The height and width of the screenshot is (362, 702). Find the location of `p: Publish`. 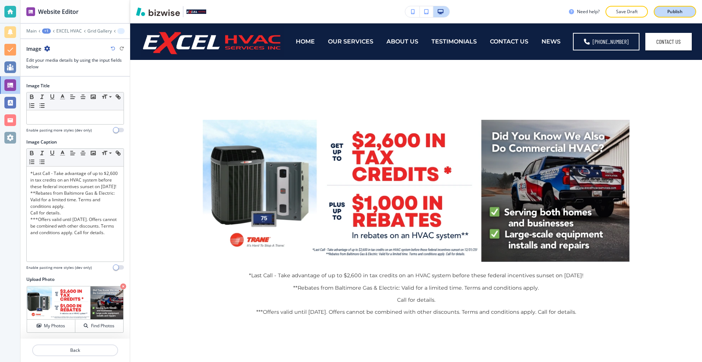

p: Publish is located at coordinates (675, 12).